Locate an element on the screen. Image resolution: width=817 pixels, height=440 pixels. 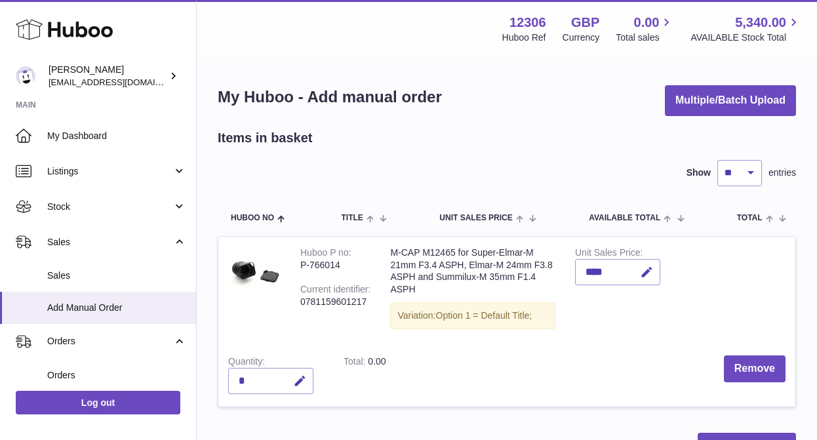
span: AVAILABLE Stock Total is located at coordinates (745, 37).